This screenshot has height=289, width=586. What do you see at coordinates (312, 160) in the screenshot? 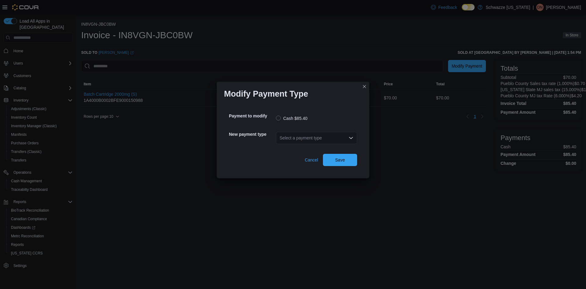
I see `span: Cancel` at bounding box center [312, 160].